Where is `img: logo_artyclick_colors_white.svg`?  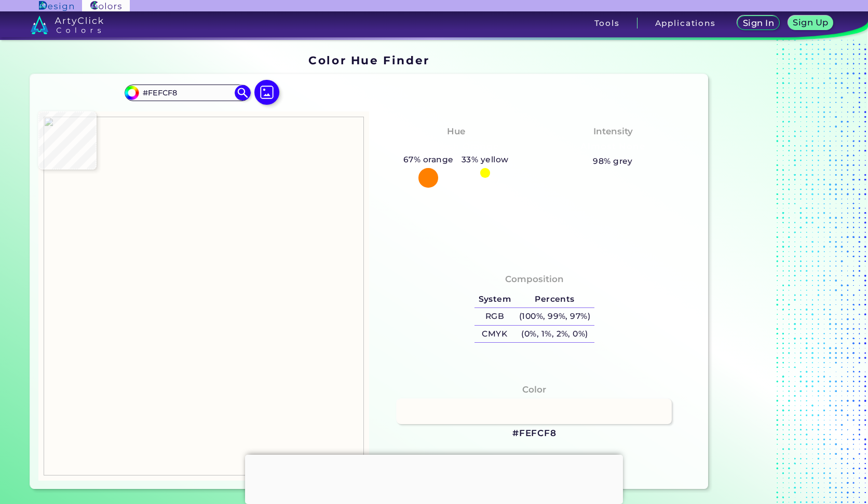
img: logo_artyclick_colors_white.svg is located at coordinates (67, 25).